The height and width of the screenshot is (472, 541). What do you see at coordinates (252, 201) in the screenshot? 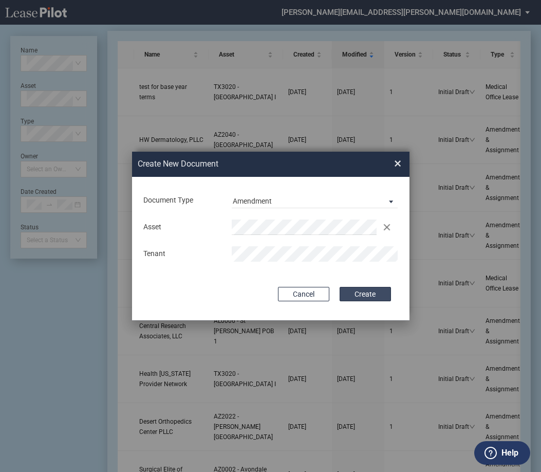
I see `div: Amendment` at bounding box center [252, 201].